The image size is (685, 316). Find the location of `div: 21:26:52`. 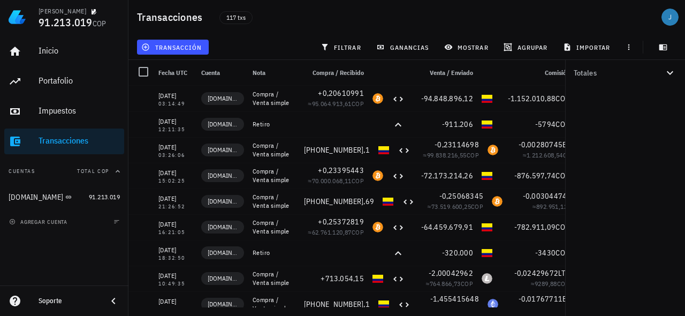

div: 21:26:52 is located at coordinates (176, 207).